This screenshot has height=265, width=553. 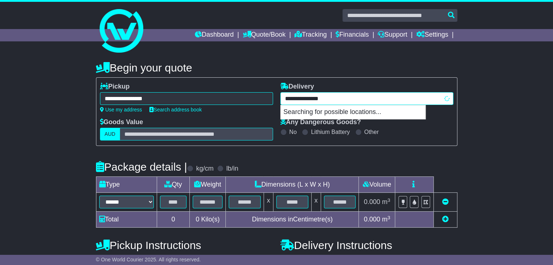 What do you see at coordinates (214, 35) in the screenshot?
I see `a: Dashboard` at bounding box center [214, 35].